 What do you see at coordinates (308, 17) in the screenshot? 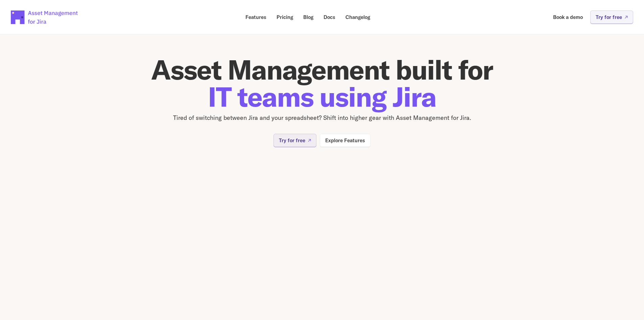
I see `a: Blog` at bounding box center [308, 17].